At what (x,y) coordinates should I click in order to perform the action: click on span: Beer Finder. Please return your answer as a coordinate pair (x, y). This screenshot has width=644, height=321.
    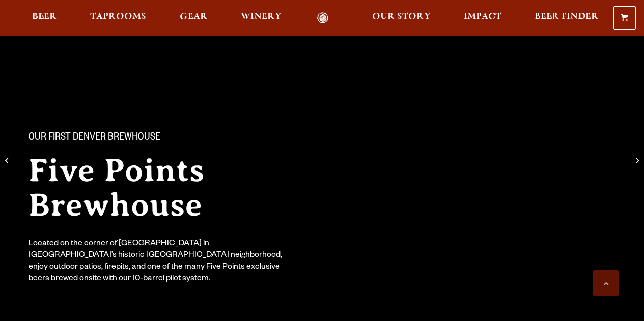
    Looking at the image, I should click on (566, 17).